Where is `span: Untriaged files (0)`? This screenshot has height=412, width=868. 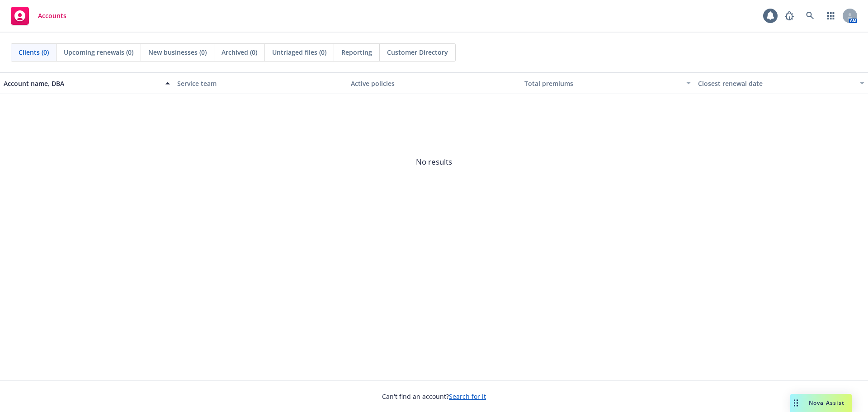 span: Untriaged files (0) is located at coordinates (299, 52).